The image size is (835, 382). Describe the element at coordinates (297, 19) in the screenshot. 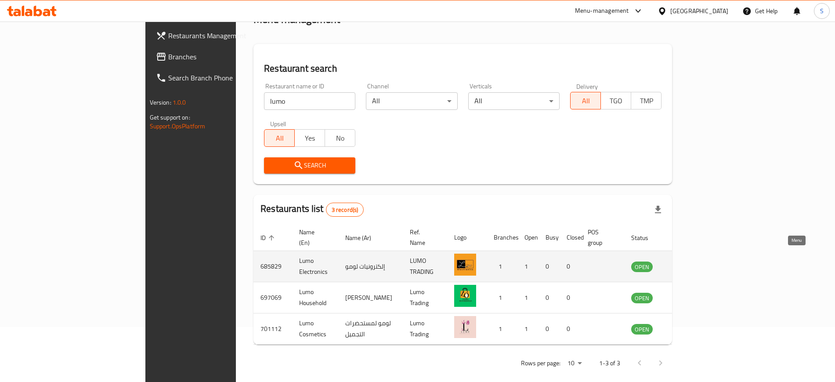

I see `h2: Menu management` at that location.